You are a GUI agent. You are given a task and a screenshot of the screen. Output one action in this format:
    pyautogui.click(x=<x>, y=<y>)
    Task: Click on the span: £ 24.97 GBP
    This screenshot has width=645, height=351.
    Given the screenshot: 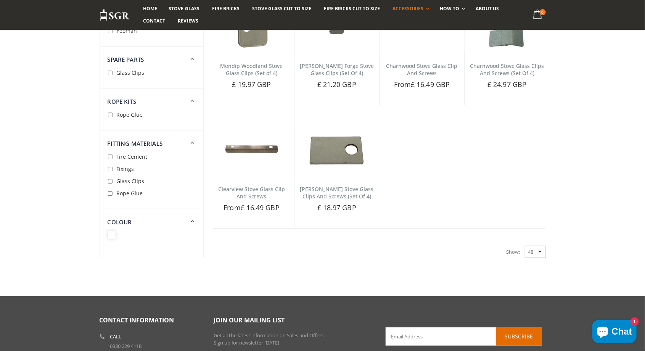 What is the action you would take?
    pyautogui.click(x=507, y=84)
    